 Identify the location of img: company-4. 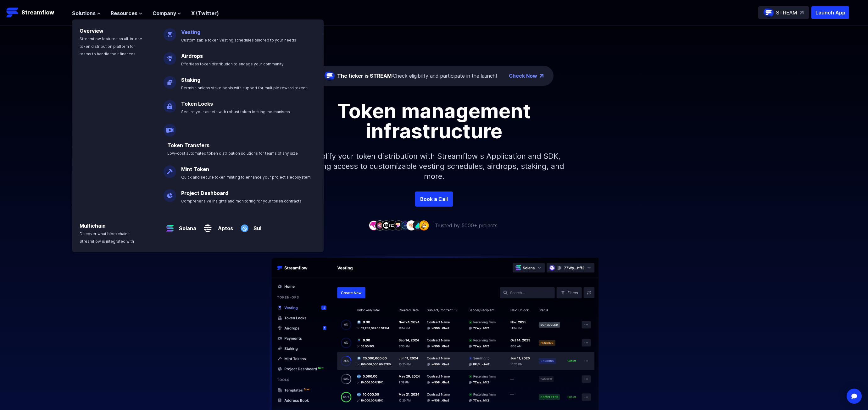
(393, 225).